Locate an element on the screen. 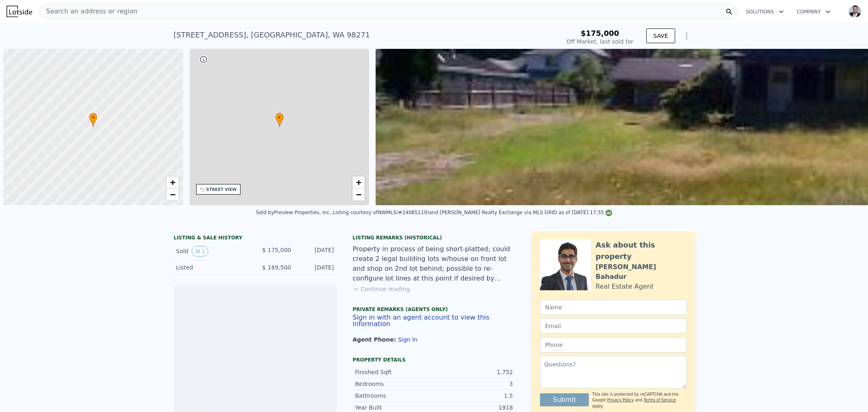 Image resolution: width=868 pixels, height=412 pixels. button: Sign In is located at coordinates (408, 339).